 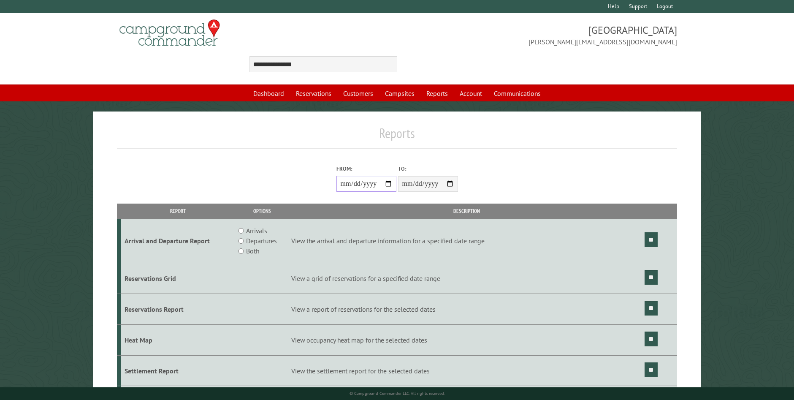 I want to click on th: Description, so click(x=467, y=211).